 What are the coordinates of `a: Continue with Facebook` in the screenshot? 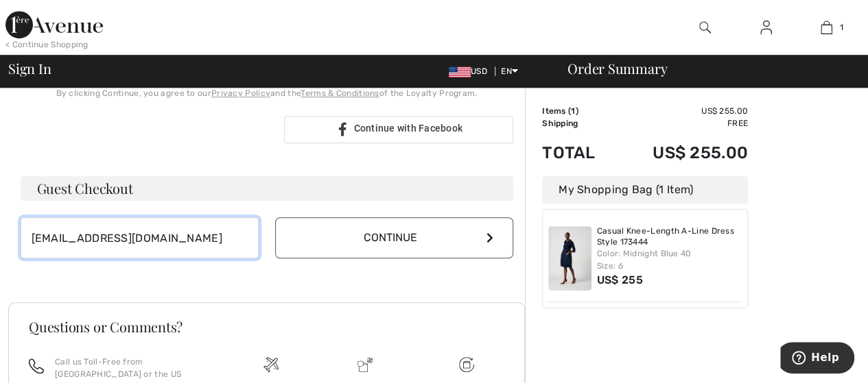 It's located at (398, 129).